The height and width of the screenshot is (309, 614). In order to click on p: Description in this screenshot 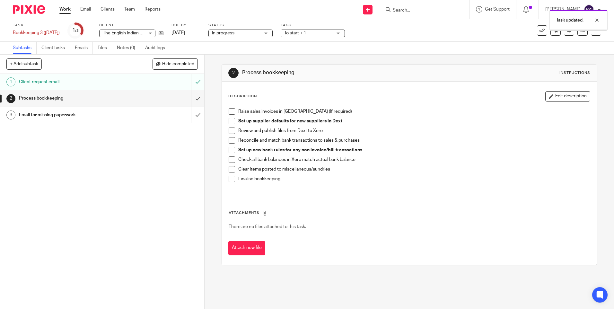, I will do `click(242, 96)`.